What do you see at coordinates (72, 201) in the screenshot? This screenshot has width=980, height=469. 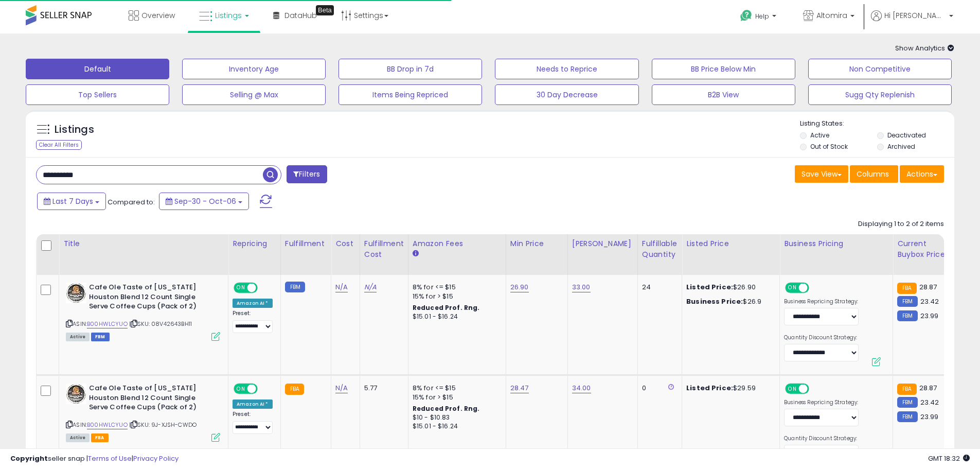 I see `button: Last 7 Days` at bounding box center [72, 201].